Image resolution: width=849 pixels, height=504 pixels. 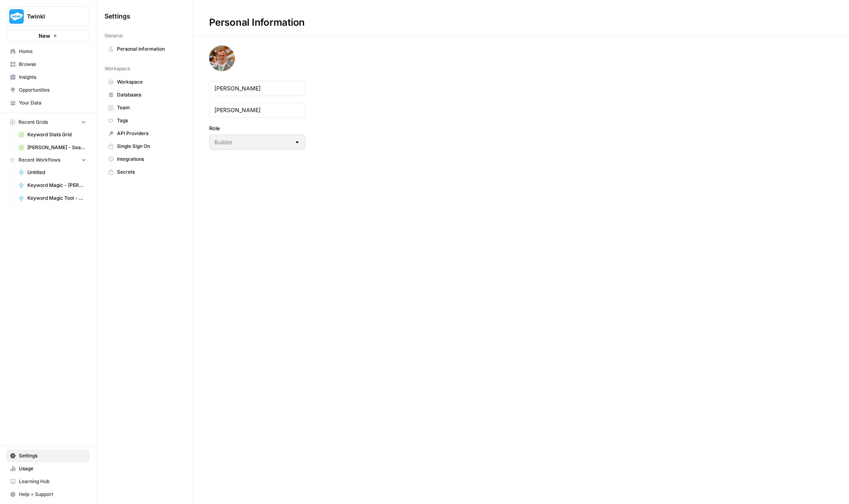 What do you see at coordinates (57, 198) in the screenshot?
I see `span: Keyword Magic Tool - CSV` at bounding box center [57, 198].